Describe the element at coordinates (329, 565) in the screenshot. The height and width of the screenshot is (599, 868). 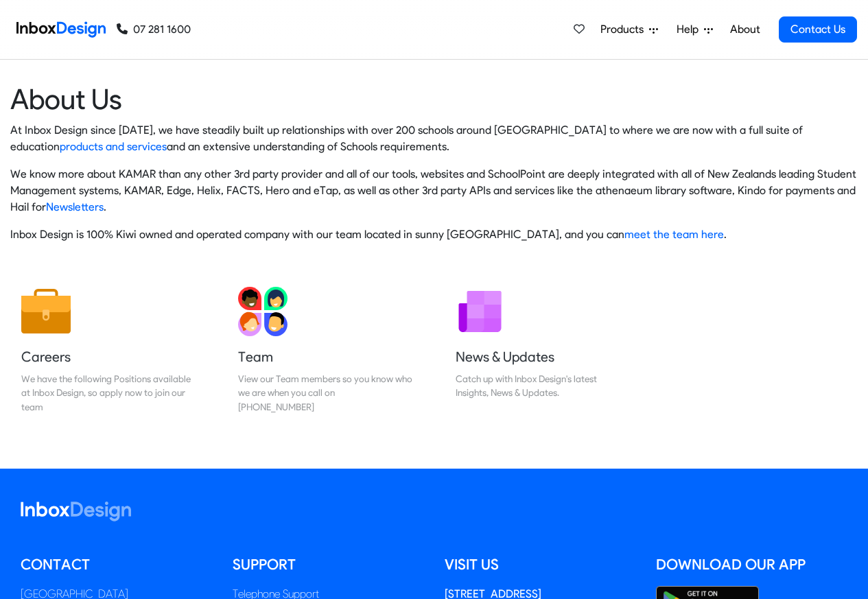
I see `h5: Support` at that location.